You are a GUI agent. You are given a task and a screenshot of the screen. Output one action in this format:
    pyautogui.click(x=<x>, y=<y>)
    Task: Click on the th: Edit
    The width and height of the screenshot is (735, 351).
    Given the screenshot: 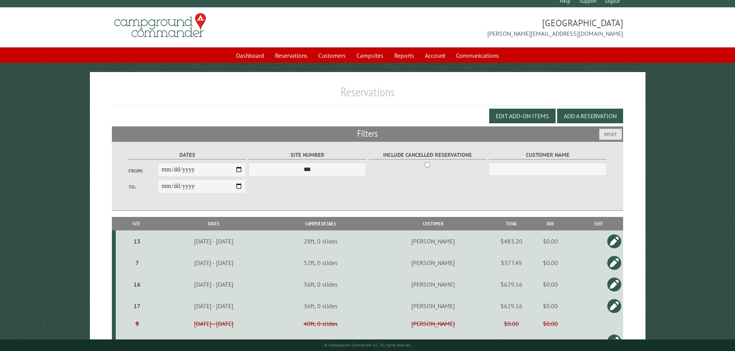 What is the action you would take?
    pyautogui.click(x=598, y=224)
    